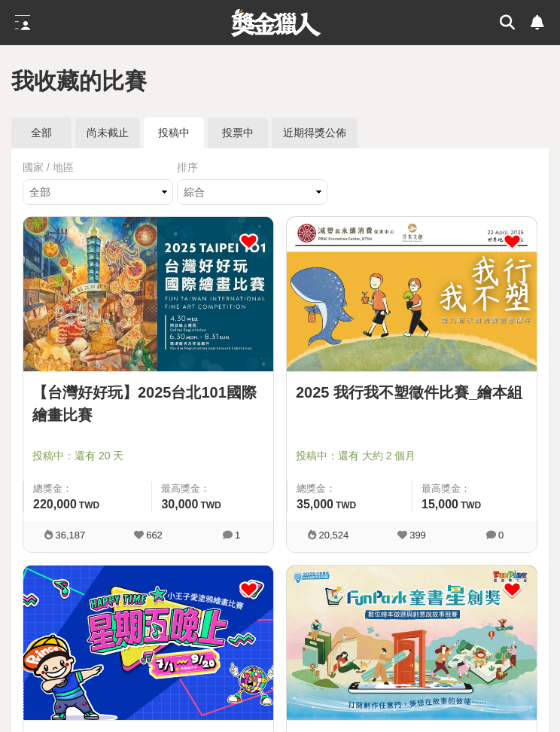 The width and height of the screenshot is (560, 732). Describe the element at coordinates (439, 504) in the screenshot. I see `span: 15,000` at that location.